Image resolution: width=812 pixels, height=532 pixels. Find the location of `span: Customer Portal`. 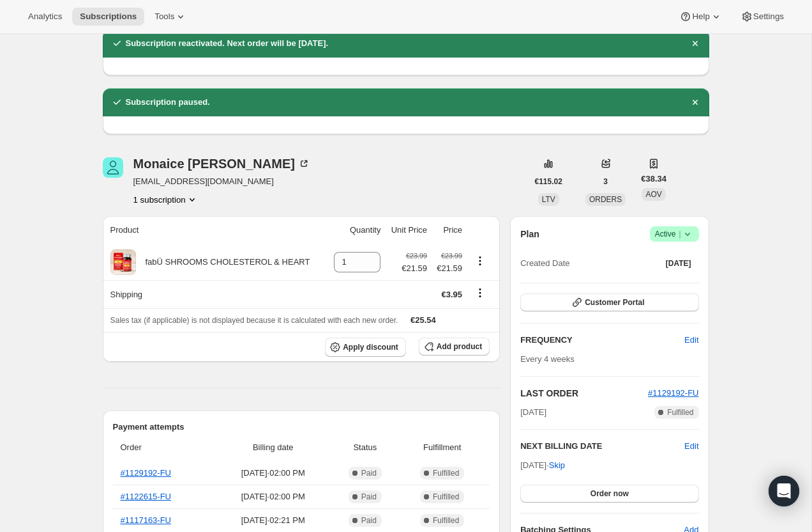

span: Customer Portal is located at coordinates (614, 303).